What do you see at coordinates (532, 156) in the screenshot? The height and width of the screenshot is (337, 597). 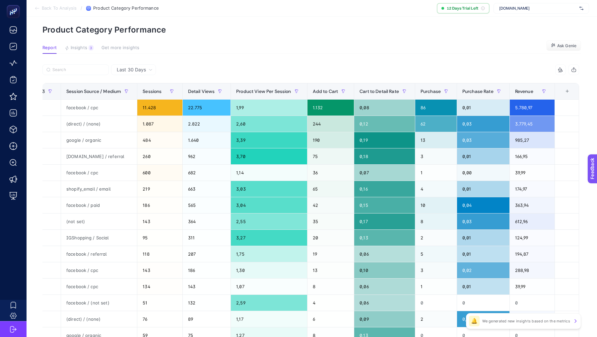 I see `div: 166,95` at bounding box center [532, 156].